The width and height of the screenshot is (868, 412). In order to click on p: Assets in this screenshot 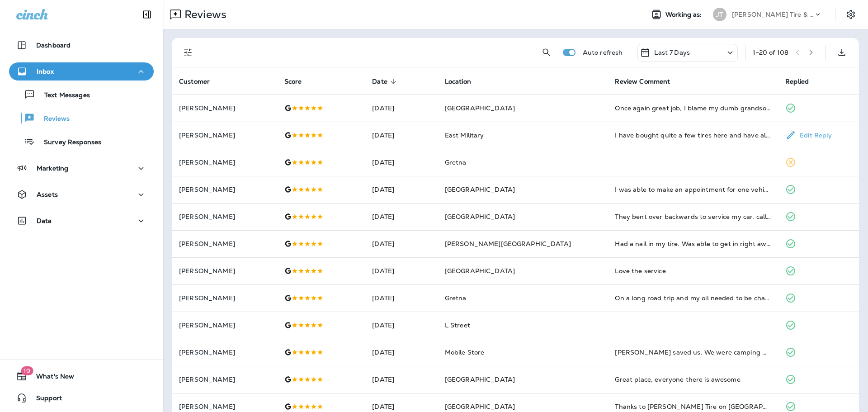, I will do `click(47, 195)`.